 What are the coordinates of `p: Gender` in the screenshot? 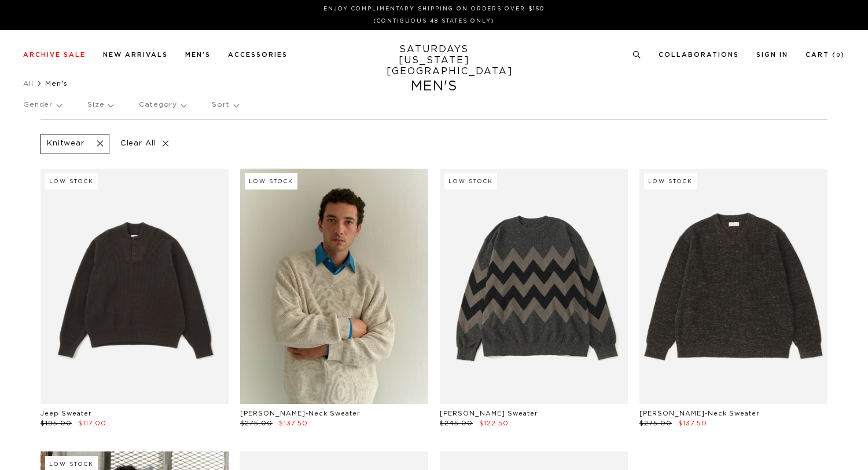 It's located at (42, 105).